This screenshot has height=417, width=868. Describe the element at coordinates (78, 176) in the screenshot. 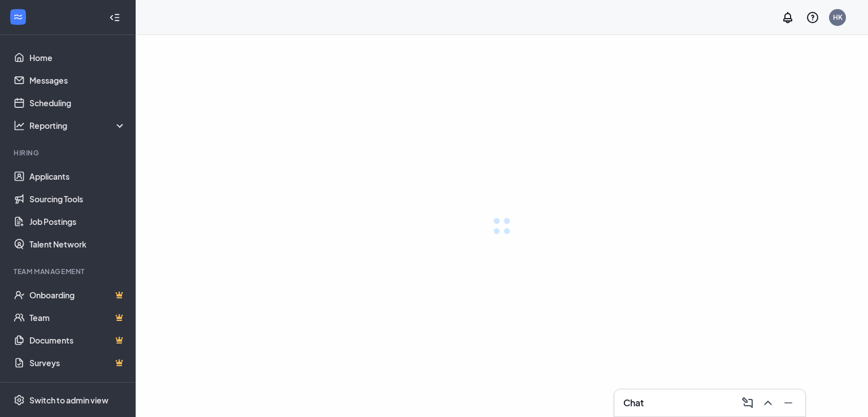

I see `a: Applicants` at that location.